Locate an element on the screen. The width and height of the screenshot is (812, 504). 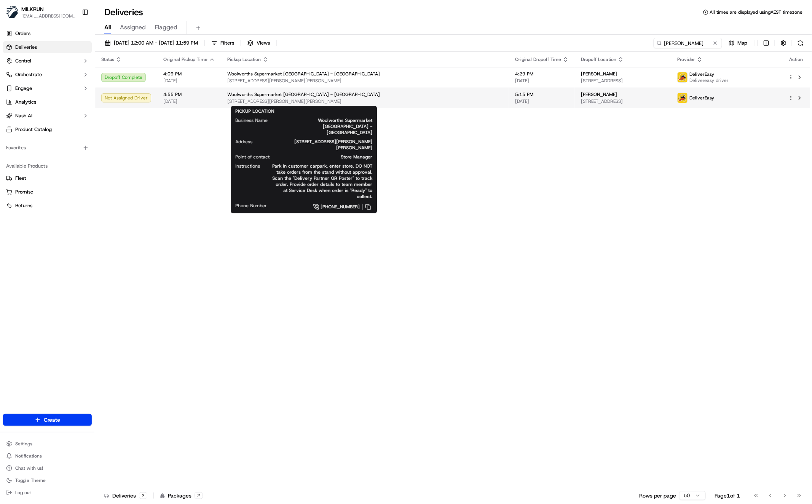
span: Flagged is located at coordinates (166, 27).